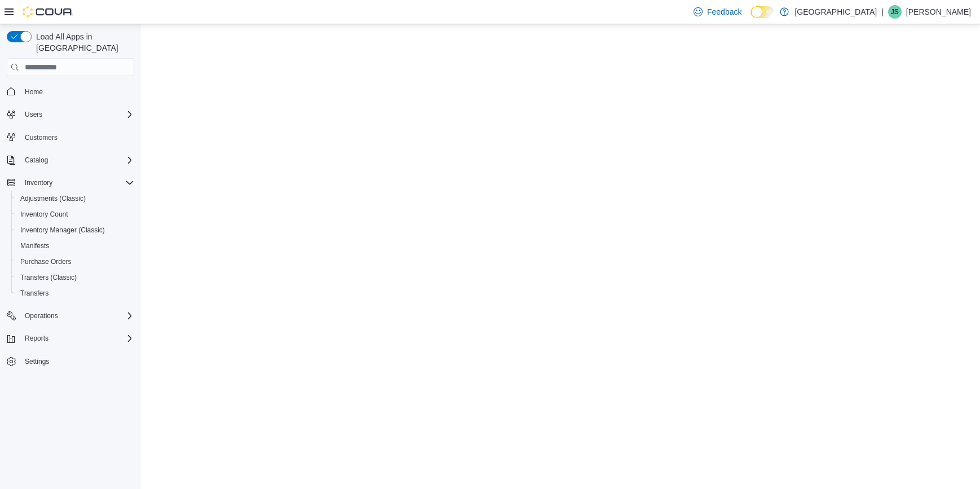 This screenshot has height=489, width=980. What do you see at coordinates (71, 361) in the screenshot?
I see `button: Settings` at bounding box center [71, 361].